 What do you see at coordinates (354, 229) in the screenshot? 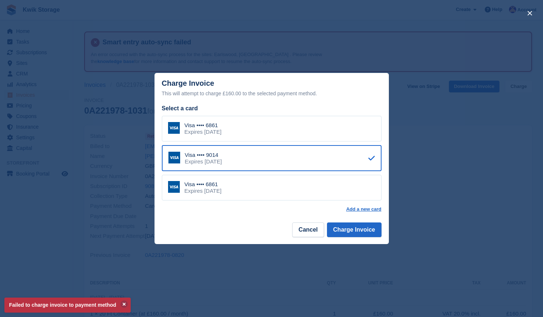
I see `button: Charge Invoice` at bounding box center [354, 229].